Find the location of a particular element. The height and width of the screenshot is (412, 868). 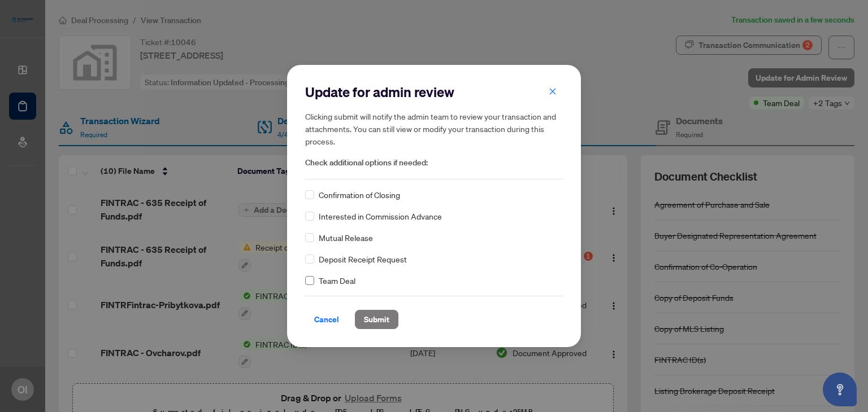

button: Submit is located at coordinates (376, 320).